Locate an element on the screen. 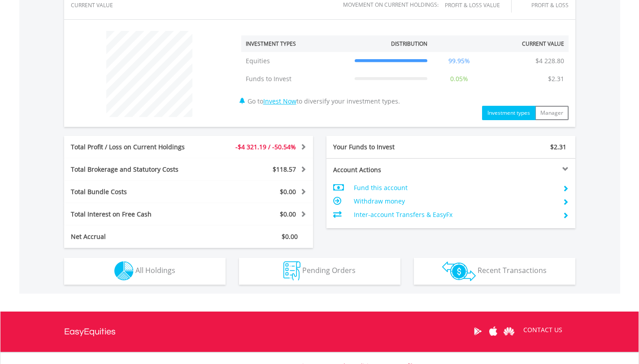 The width and height of the screenshot is (639, 364). td: Fund this account is located at coordinates (454, 188).